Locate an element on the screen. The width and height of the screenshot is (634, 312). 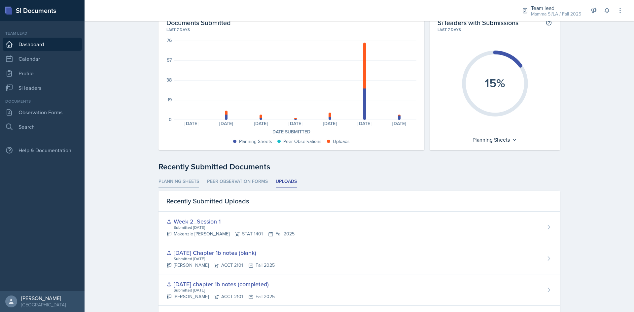
a: Profile is located at coordinates (42, 73).